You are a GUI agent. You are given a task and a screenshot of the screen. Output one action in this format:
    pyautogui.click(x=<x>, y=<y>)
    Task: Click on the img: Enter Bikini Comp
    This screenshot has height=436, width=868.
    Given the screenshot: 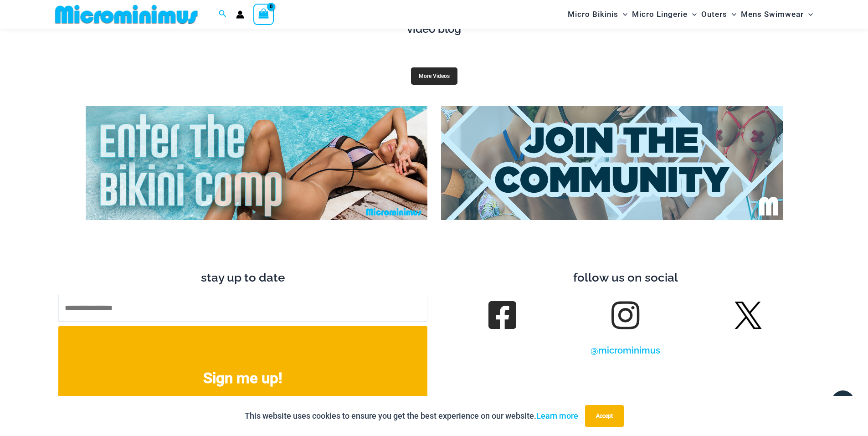 What is the action you would take?
    pyautogui.click(x=257, y=163)
    